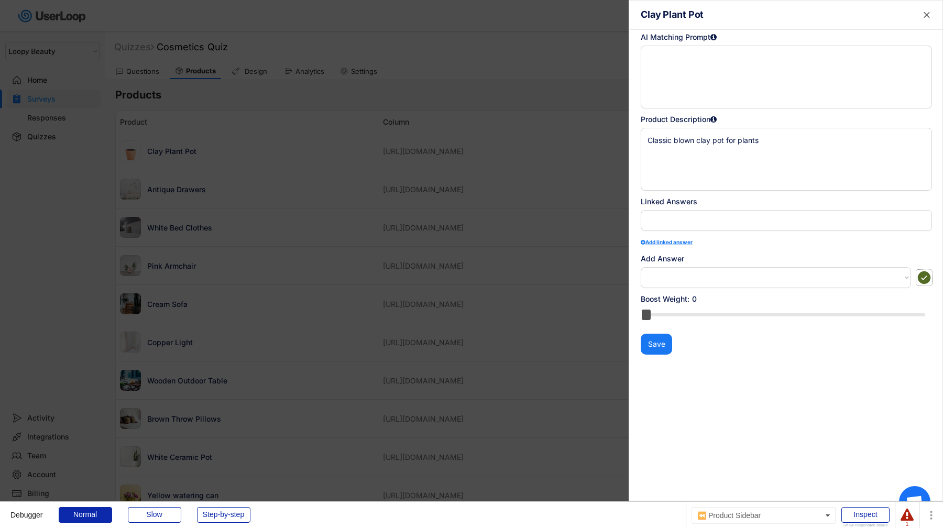 The image size is (943, 528). I want to click on h6: Clay Plant Pot, so click(778, 15).